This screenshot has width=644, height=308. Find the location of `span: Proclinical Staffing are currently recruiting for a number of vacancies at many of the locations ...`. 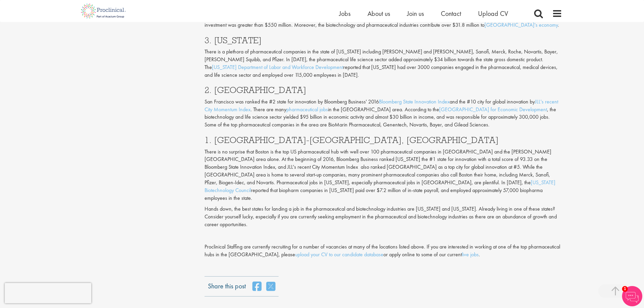

span: Proclinical Staffing are currently recruiting for a number of vacancies at many of the locations ... is located at coordinates (383, 251).